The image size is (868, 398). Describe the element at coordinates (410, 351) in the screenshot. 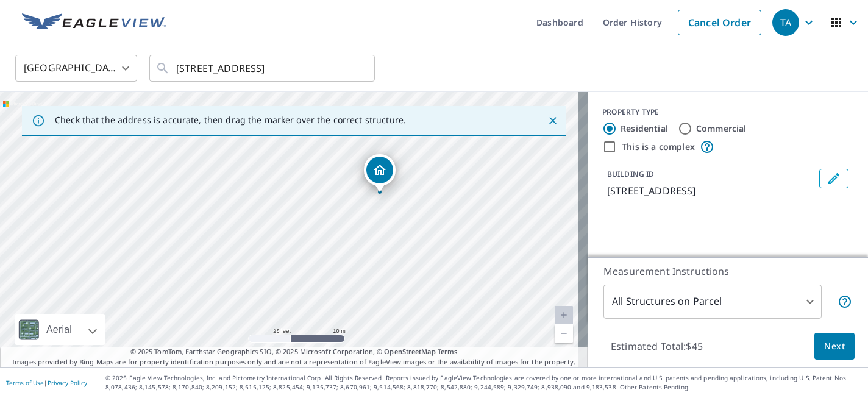

I see `a: OpenStreetMap` at that location.